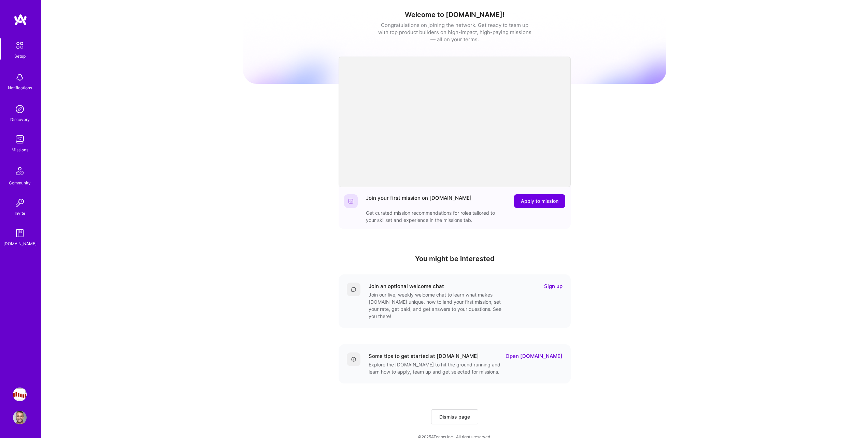  Describe the element at coordinates (20, 56) in the screenshot. I see `div: Setup` at that location.